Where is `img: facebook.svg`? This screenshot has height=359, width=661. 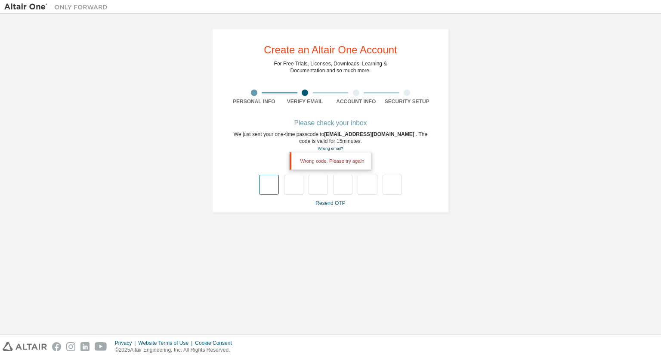 img: facebook.svg is located at coordinates (56, 346).